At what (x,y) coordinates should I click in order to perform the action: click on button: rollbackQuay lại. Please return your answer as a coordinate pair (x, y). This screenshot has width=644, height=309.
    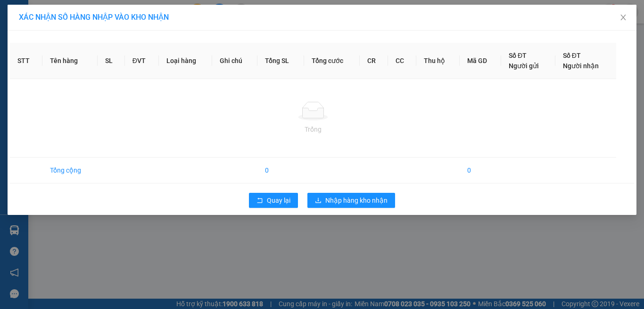
    Looking at the image, I should click on (273, 201).